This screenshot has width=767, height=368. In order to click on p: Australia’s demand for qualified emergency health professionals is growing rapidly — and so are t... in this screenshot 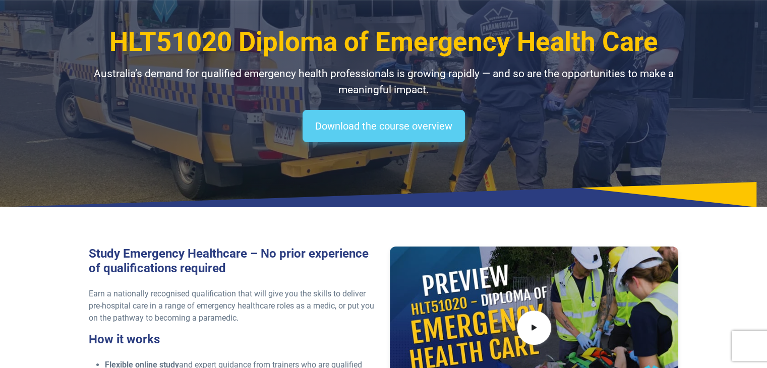, I will do `click(384, 82)`.